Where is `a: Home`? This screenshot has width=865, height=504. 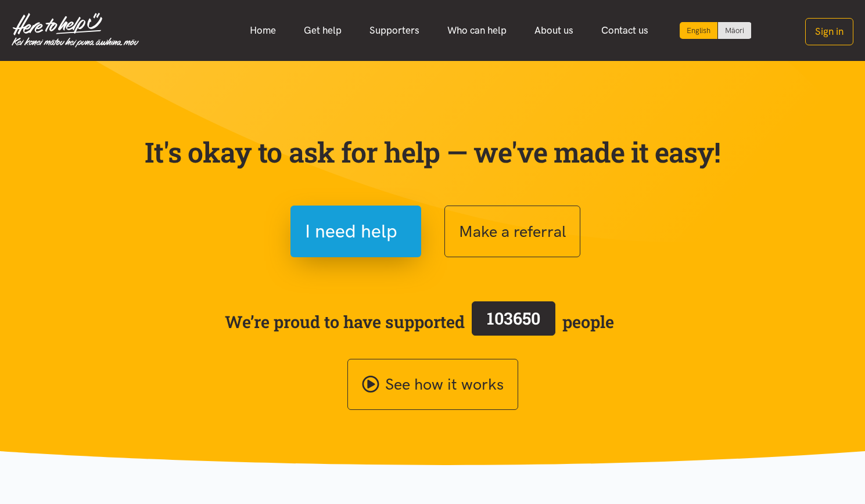 a: Home is located at coordinates (262, 30).